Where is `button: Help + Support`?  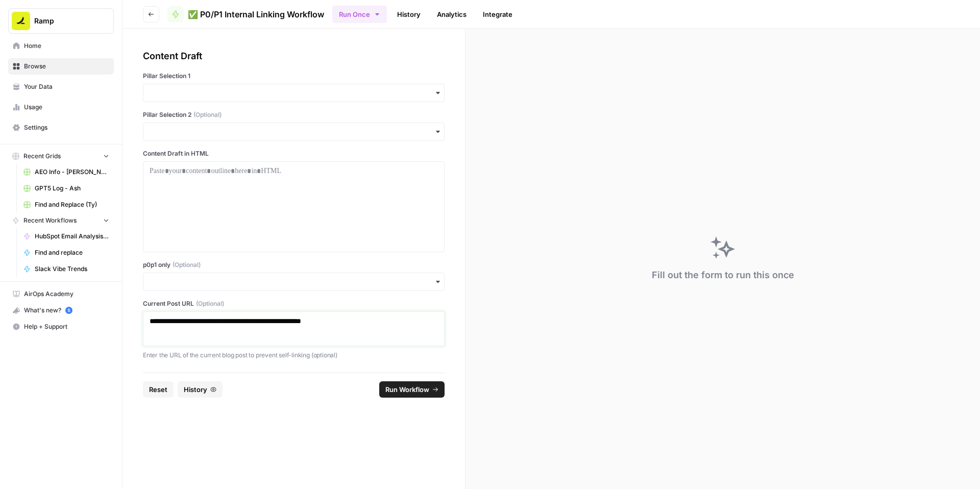
button: Help + Support is located at coordinates (61, 327).